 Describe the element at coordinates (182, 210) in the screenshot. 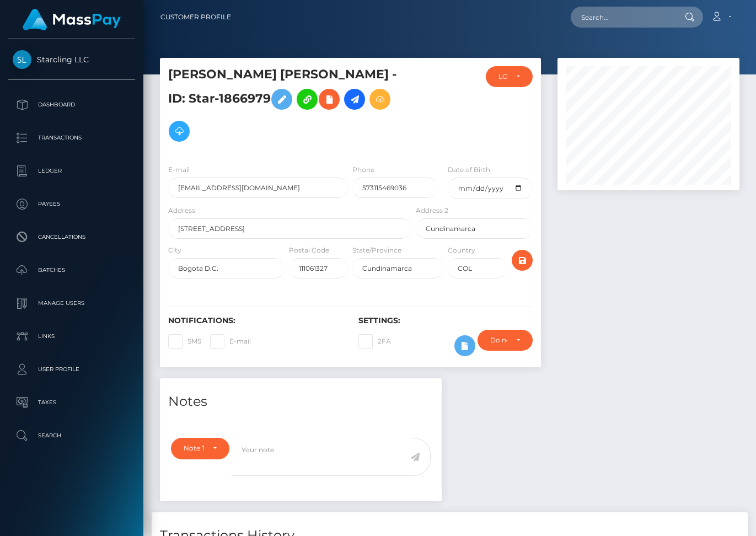

I see `label: Address` at that location.